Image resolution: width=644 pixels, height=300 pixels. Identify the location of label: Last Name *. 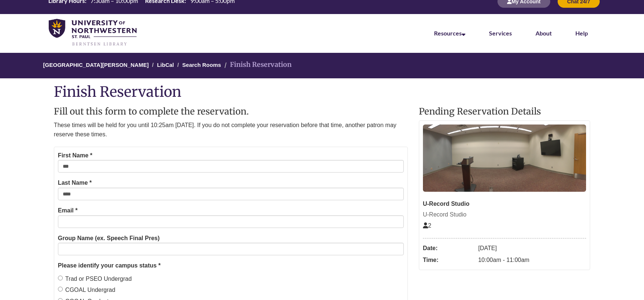
(75, 183).